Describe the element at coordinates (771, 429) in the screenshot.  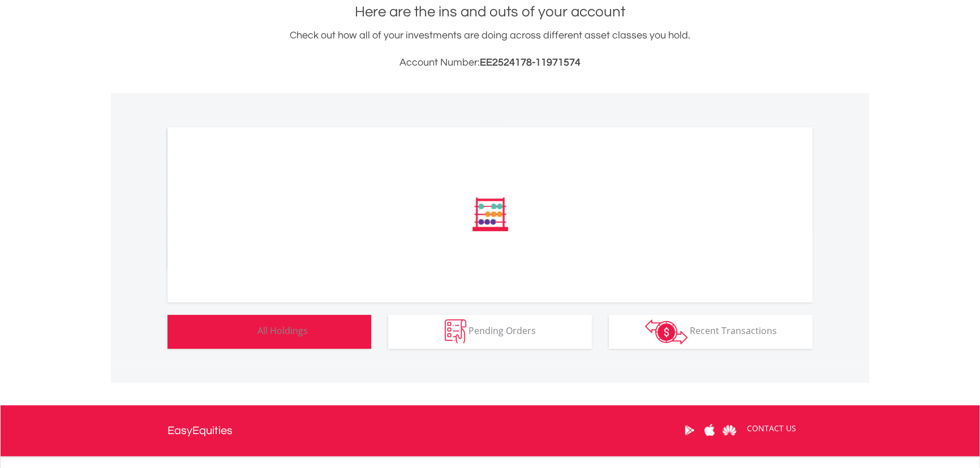
I see `a: CONTACT US` at that location.